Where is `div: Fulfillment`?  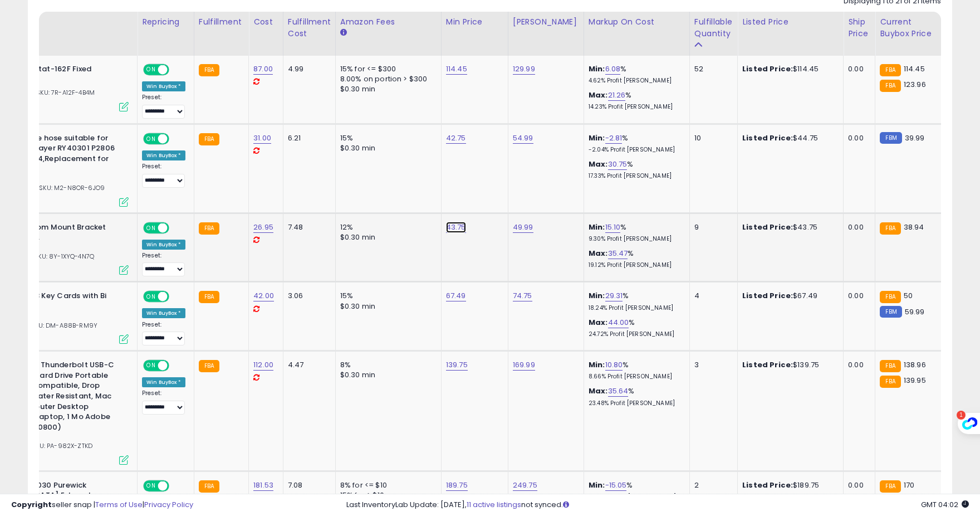
div: Fulfillment is located at coordinates (221, 22).